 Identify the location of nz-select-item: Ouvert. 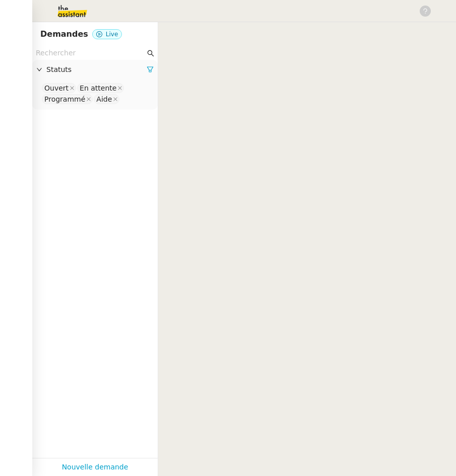
(59, 88).